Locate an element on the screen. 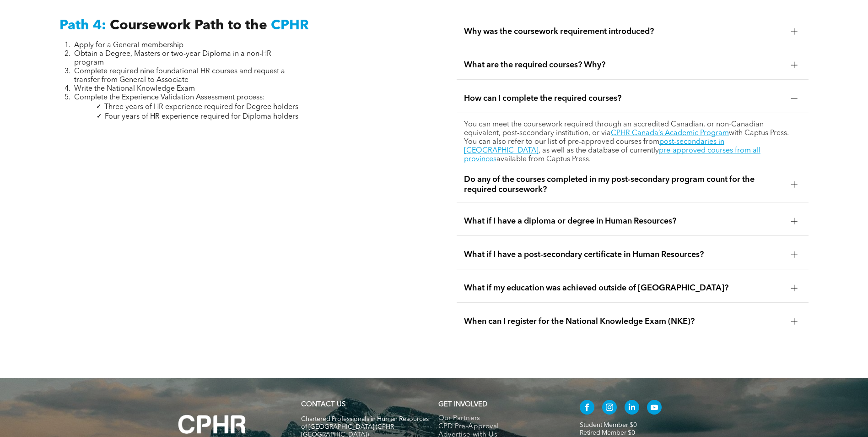 Image resolution: width=868 pixels, height=437 pixels. span: Complete the Experience Validation Assessment process: is located at coordinates (169, 97).